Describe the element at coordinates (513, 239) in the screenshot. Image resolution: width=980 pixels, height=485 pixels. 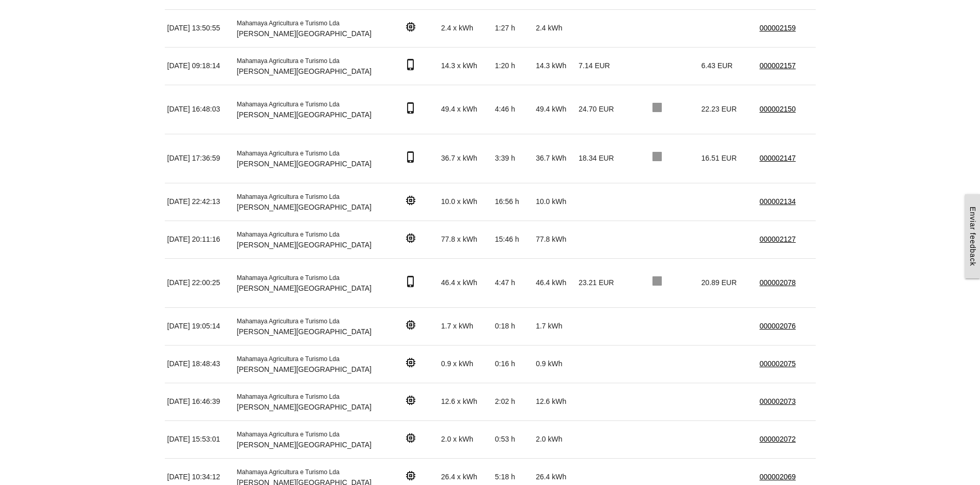
I see `td: 15:46 h` at that location.